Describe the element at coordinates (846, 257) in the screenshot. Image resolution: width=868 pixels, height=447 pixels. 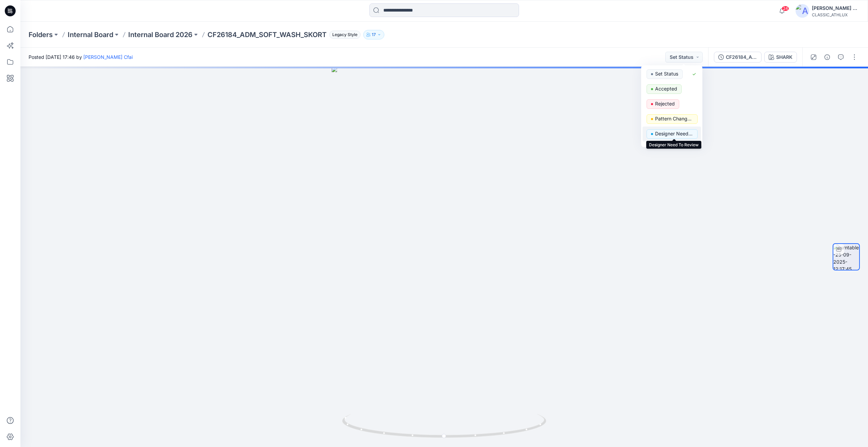
I see `img: turntable-25-09-2025-12:17:45` at that location.